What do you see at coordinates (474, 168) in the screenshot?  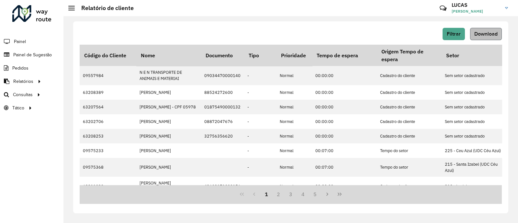 I see `td: 215 - Santa Izabel (UDC Céu Azul)` at bounding box center [474, 168].